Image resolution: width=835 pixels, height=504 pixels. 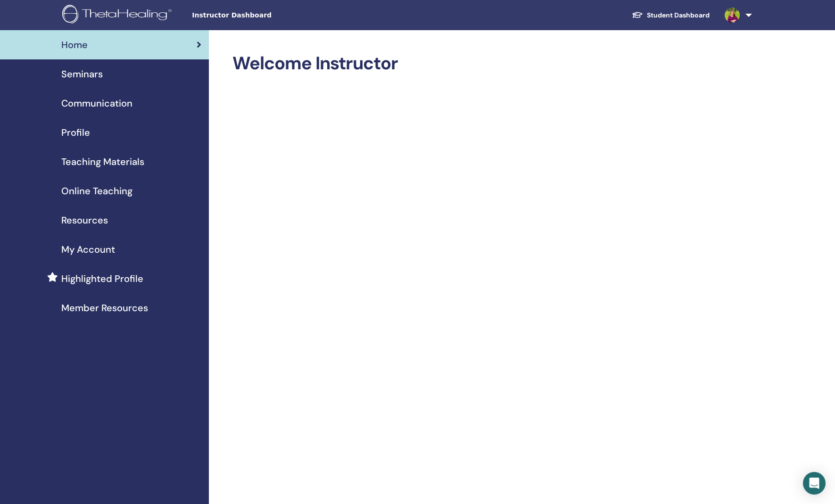 What do you see at coordinates (118, 15) in the screenshot?
I see `img: logo.png` at bounding box center [118, 15].